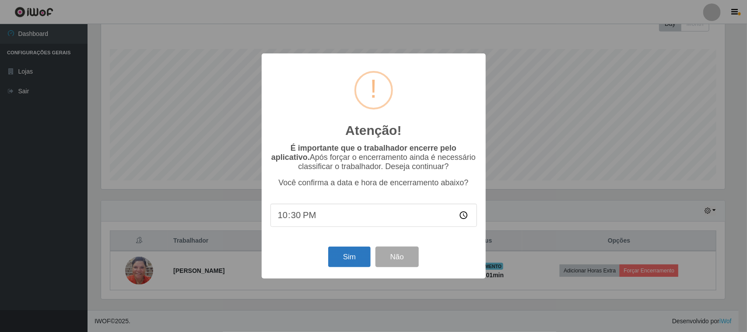  Describe the element at coordinates (397, 256) in the screenshot. I see `button: Não` at that location.